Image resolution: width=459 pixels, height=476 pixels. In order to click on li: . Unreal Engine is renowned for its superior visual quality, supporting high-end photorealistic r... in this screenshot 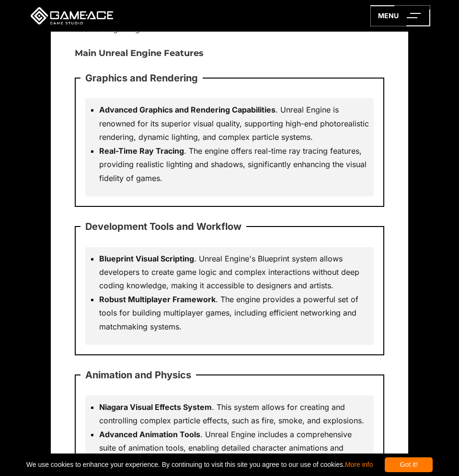, I will do `click(234, 123)`.